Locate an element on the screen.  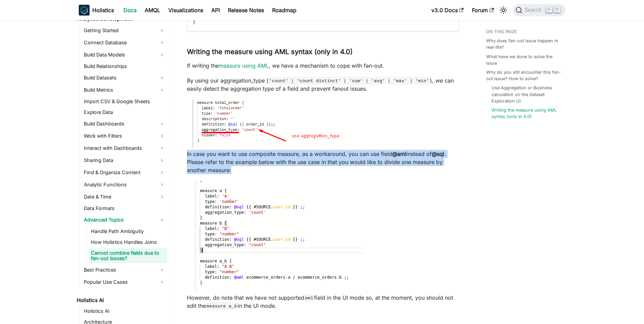
code: aml is located at coordinates (309, 298).